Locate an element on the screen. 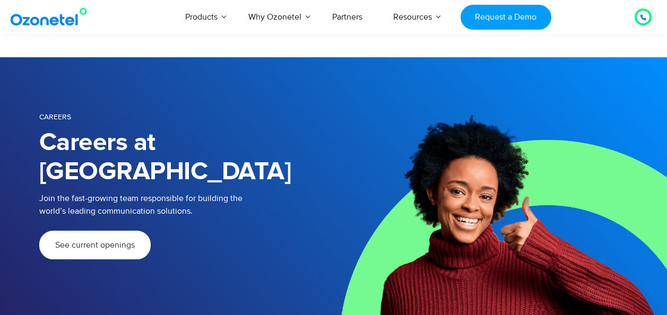 This screenshot has width=667, height=315. span: Careers is located at coordinates (55, 117).